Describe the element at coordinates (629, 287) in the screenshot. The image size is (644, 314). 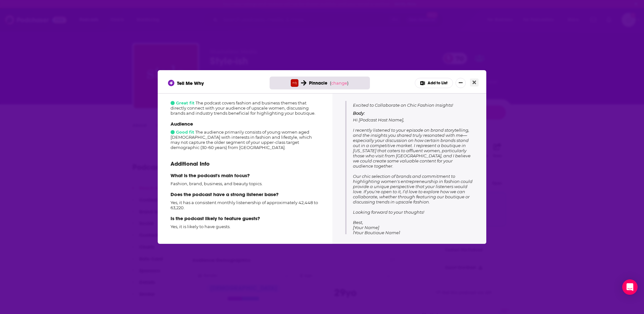
I see `div: Open Intercom Messenger` at that location.